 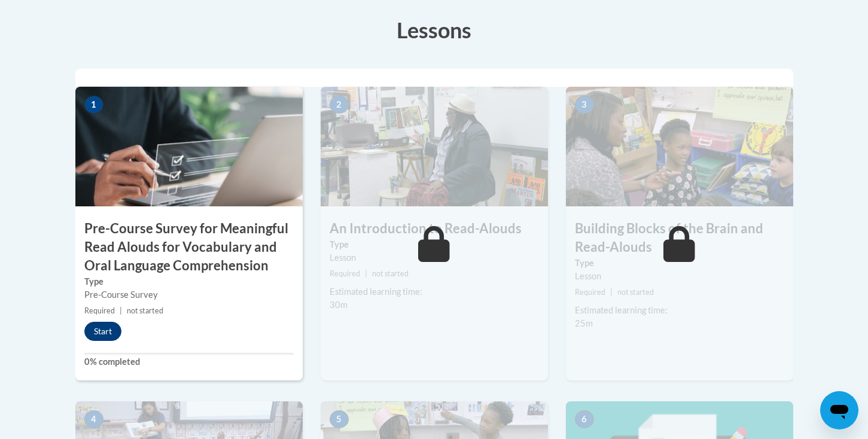 What do you see at coordinates (189, 247) in the screenshot?
I see `h3: Pre-Course Survey for Meaningful Read Alouds for Vocabulary and Oral Language Comprehension` at bounding box center [189, 247].